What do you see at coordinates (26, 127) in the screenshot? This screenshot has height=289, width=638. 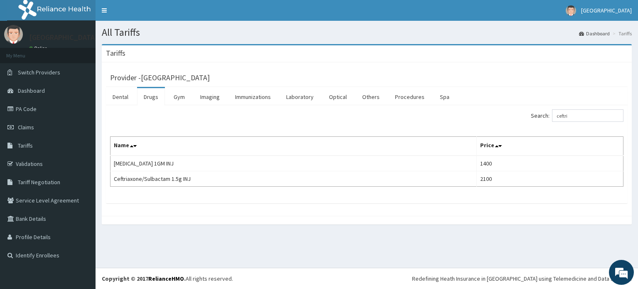 I see `span: Claims` at bounding box center [26, 127].